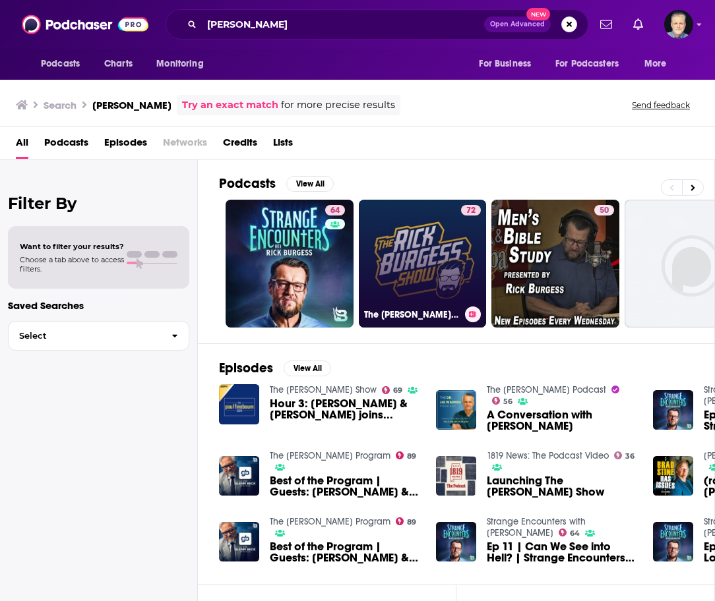 The height and width of the screenshot is (601, 715). I want to click on p: Saved Searches, so click(98, 305).